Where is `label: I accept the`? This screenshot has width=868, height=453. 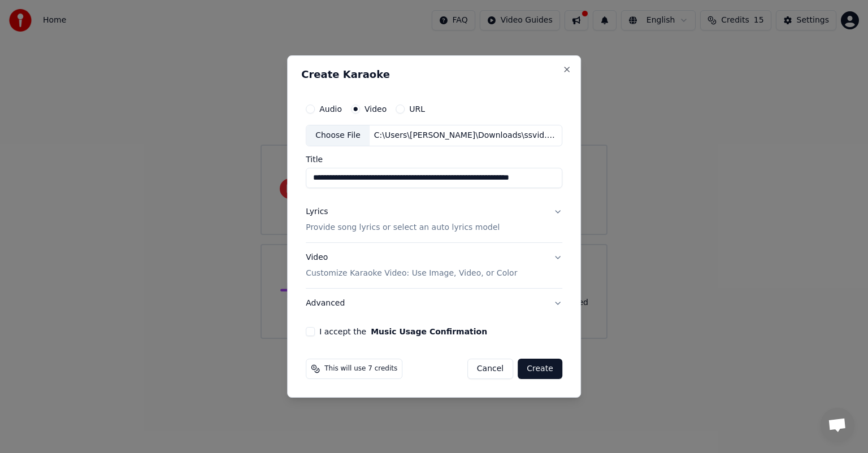 label: I accept the is located at coordinates (403, 332).